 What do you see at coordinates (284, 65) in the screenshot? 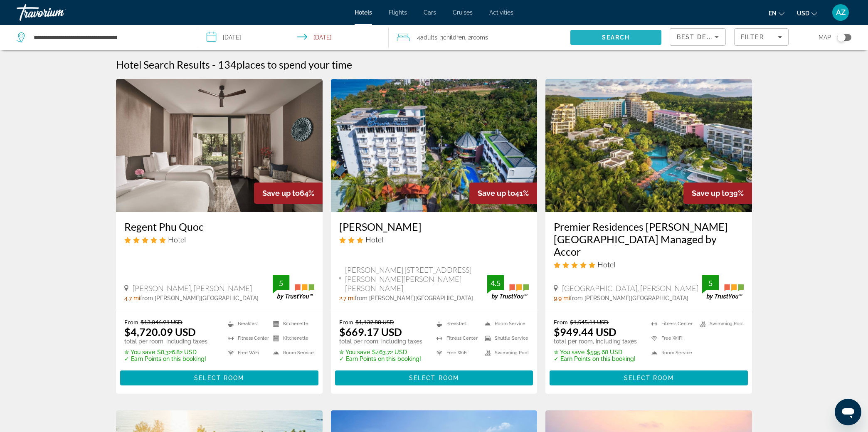
I see `h2: 134` at bounding box center [284, 65].